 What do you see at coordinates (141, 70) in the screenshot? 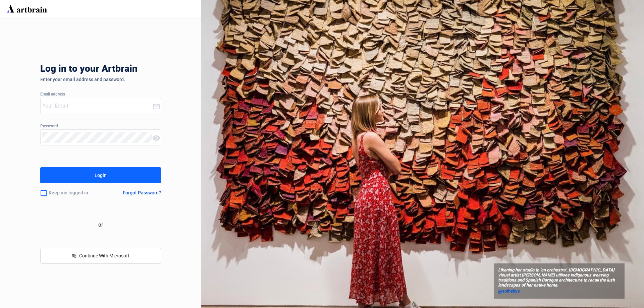
I see `div: Log in to your Artbrain` at bounding box center [141, 70].